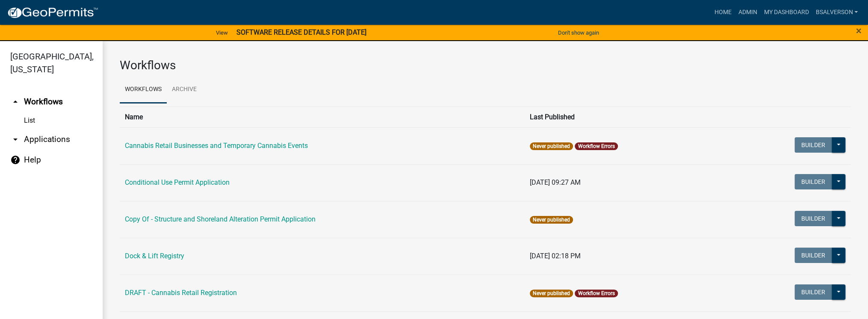 This screenshot has width=868, height=319. I want to click on a: Workflows, so click(143, 90).